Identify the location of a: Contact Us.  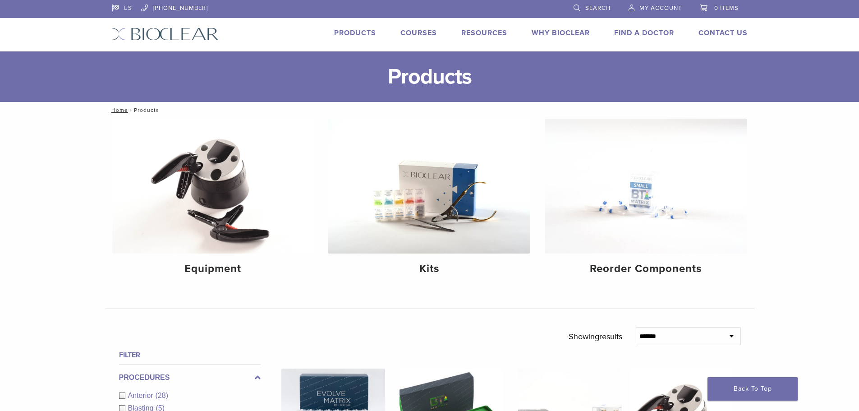
(723, 33).